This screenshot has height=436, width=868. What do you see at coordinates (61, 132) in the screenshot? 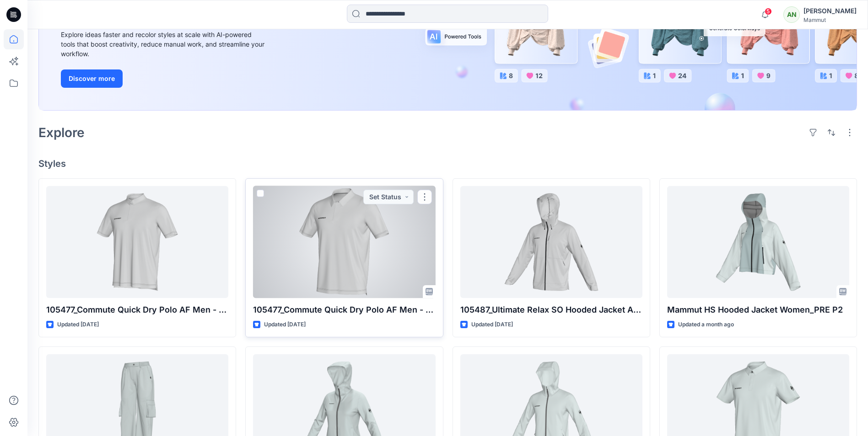
I see `h2: Explore` at bounding box center [61, 132].